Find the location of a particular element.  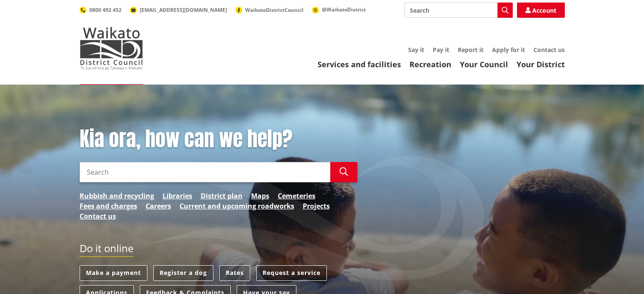

a: Say it is located at coordinates (416, 49).